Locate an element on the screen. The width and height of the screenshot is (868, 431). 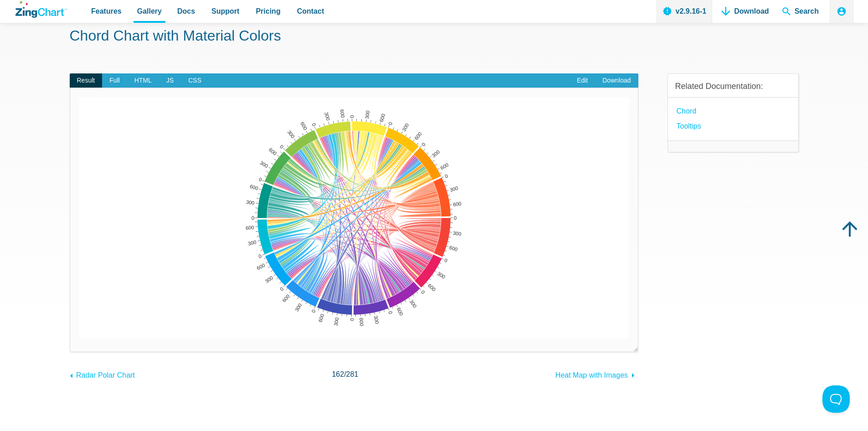
span: Gallery is located at coordinates (150, 11).